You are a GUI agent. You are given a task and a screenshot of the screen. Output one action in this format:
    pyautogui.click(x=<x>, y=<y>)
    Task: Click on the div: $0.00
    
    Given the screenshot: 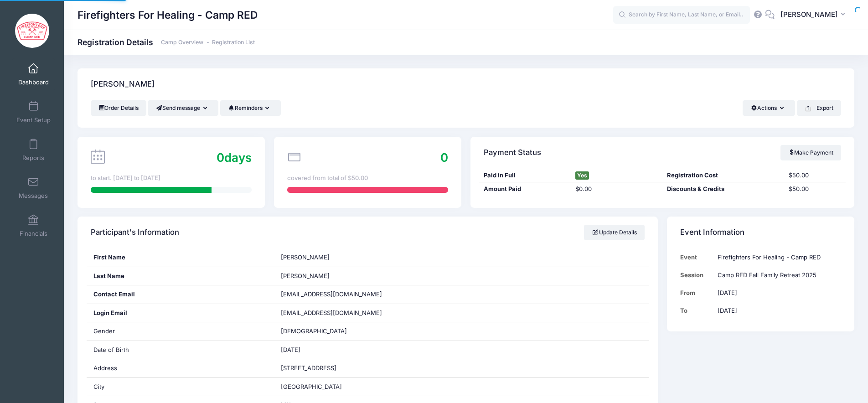 What is the action you would take?
    pyautogui.click(x=616, y=190)
    